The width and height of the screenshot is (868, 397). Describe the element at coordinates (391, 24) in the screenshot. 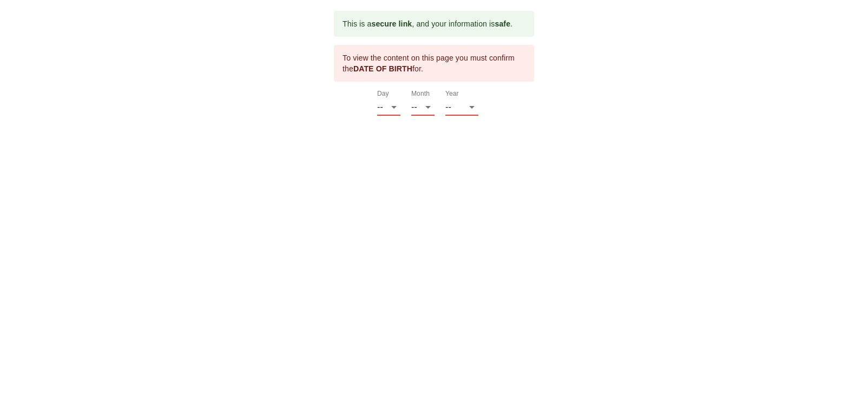

I see `b: secure link` at that location.